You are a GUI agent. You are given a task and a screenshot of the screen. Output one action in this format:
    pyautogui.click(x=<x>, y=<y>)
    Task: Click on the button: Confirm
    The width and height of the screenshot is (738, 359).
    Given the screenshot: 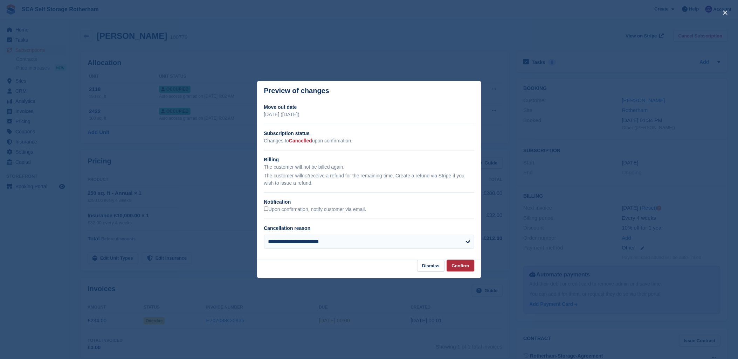 What is the action you would take?
    pyautogui.click(x=461, y=266)
    